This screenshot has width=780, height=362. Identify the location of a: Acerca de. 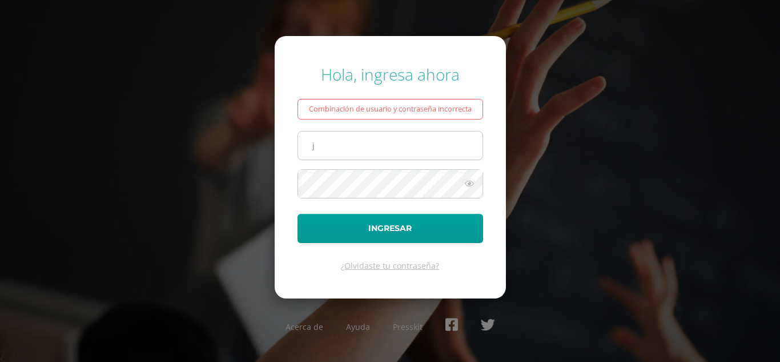
(304, 326).